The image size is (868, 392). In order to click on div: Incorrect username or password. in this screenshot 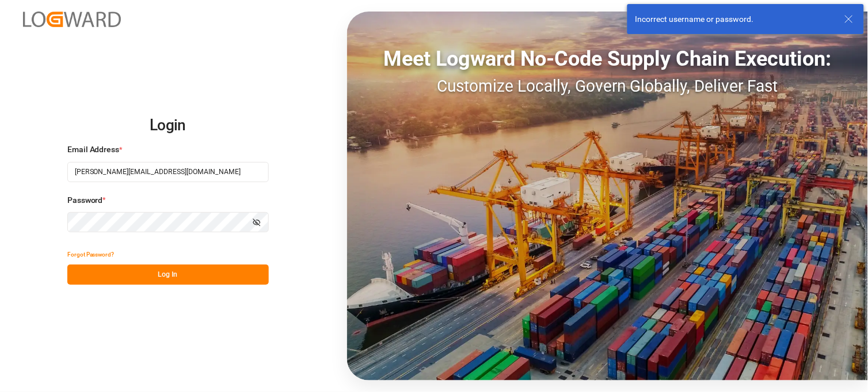, I will do `click(734, 19)`.